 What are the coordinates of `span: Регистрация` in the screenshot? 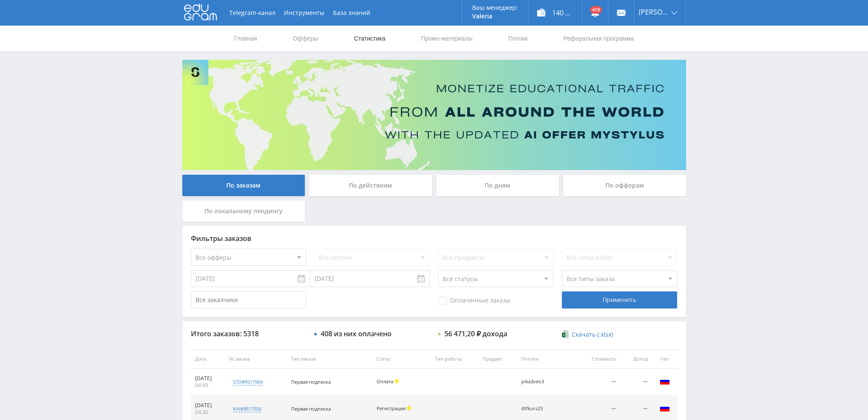 It's located at (391, 408).